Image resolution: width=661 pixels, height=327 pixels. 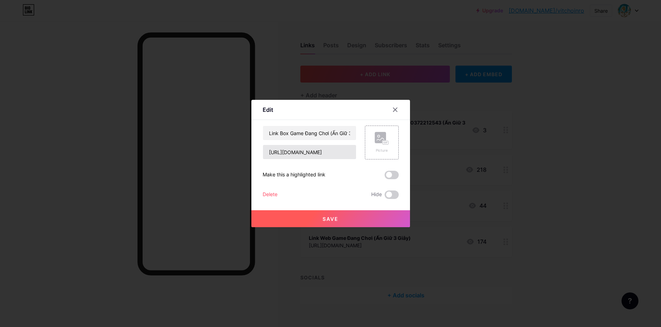 I want to click on div: Delete, so click(x=270, y=195).